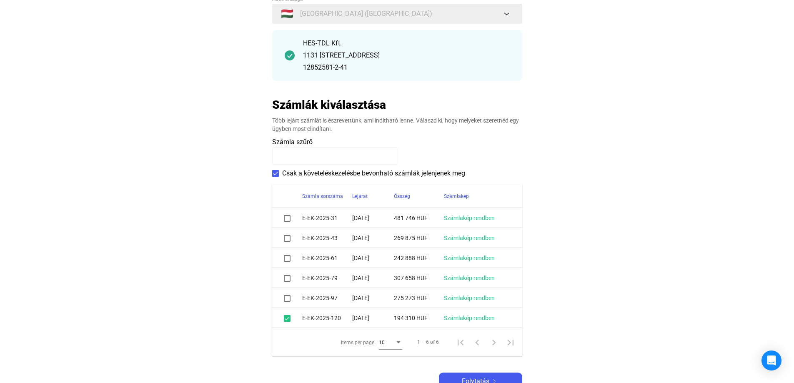 Image resolution: width=794 pixels, height=383 pixels. What do you see at coordinates (327, 258) in the screenshot?
I see `td: E-EK-2025-61` at bounding box center [327, 258].